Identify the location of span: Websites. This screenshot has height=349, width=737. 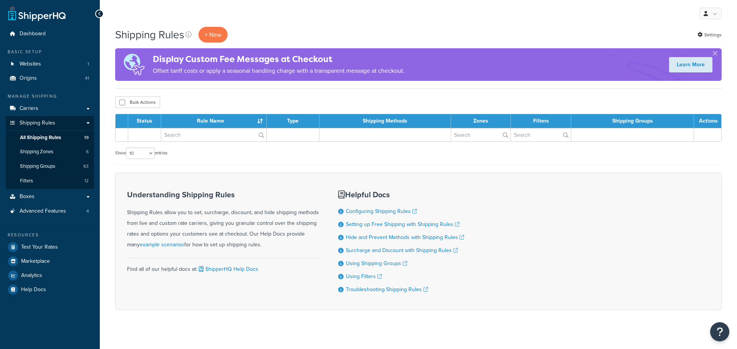
(30, 64).